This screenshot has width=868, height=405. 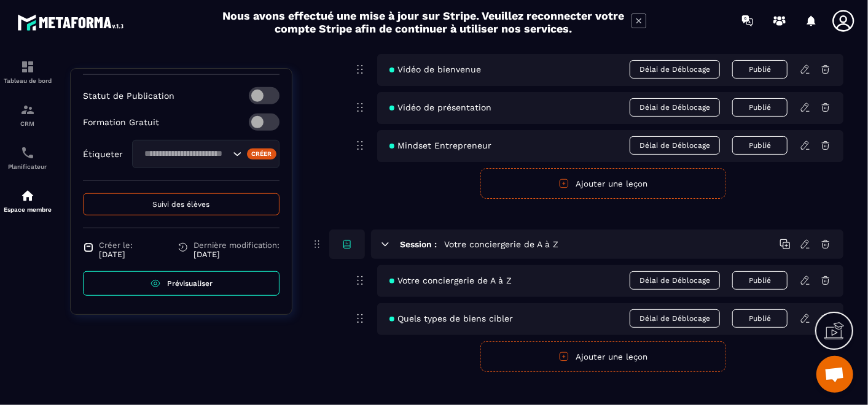 What do you see at coordinates (182, 204) in the screenshot?
I see `span: Suivi des élèves` at bounding box center [182, 204].